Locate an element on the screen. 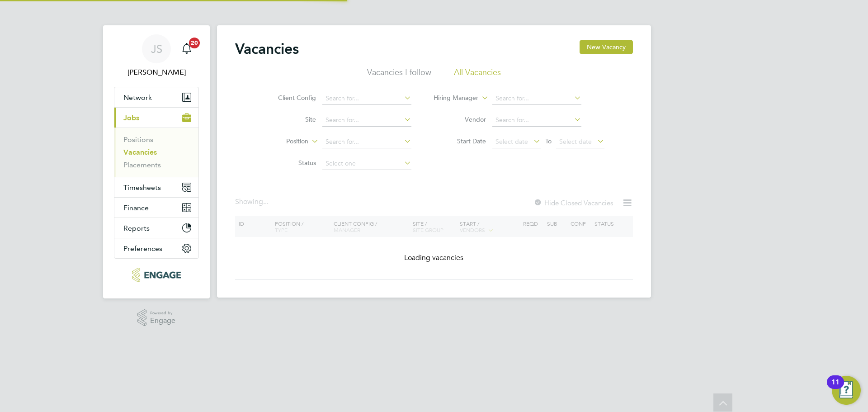 The image size is (868, 412). h2: Vacancies is located at coordinates (266, 49).